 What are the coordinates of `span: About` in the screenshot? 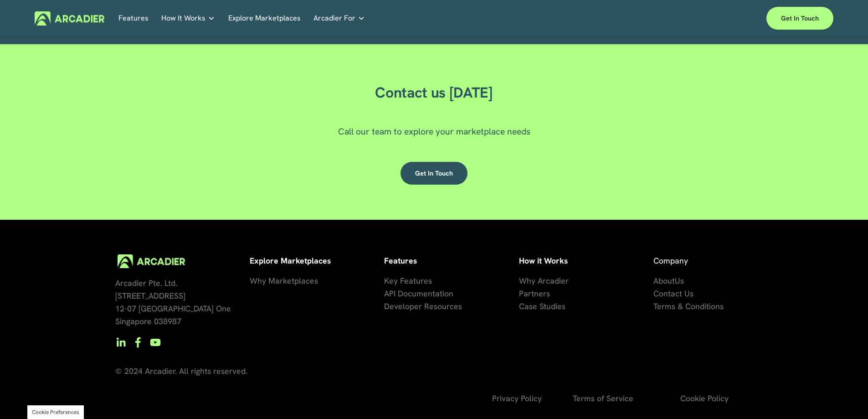 It's located at (664, 281).